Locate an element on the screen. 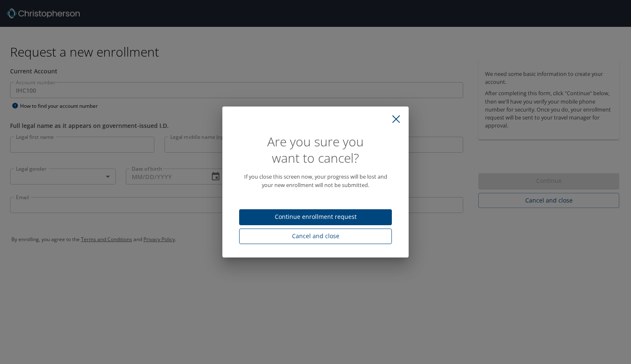 This screenshot has width=631, height=364. span: Continue enrollment request is located at coordinates (316, 217).